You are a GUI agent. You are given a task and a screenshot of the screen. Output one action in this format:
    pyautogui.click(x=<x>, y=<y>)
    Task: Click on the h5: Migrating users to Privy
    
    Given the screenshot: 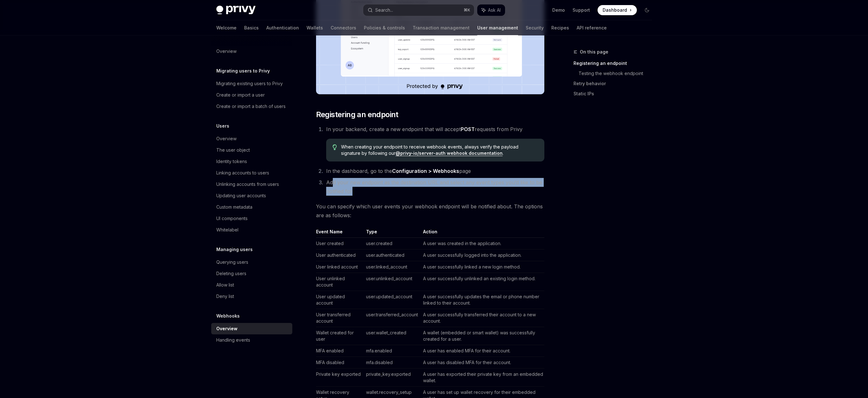 What is the action you would take?
    pyautogui.click(x=243, y=71)
    